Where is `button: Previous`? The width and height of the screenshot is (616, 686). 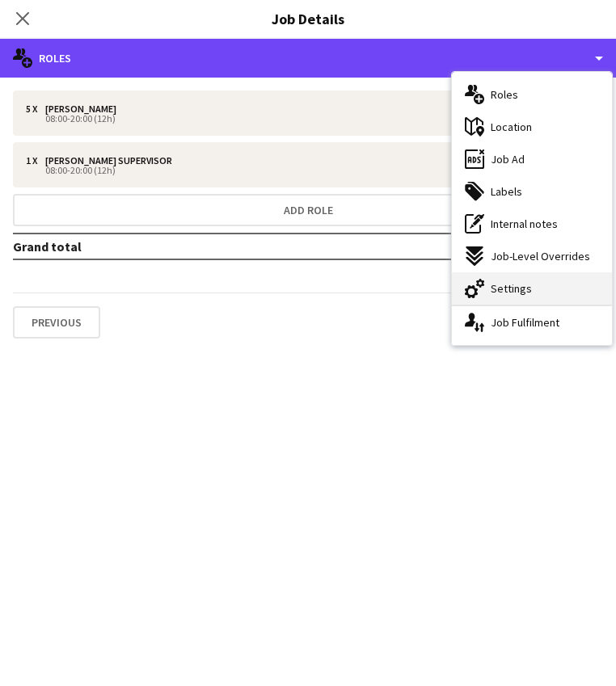
button: Previous is located at coordinates (56, 323).